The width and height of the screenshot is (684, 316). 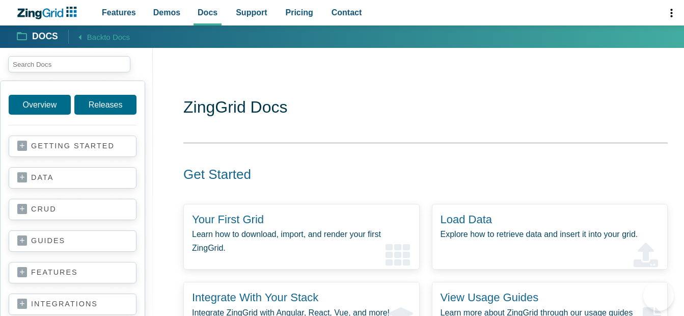 What do you see at coordinates (72, 272) in the screenshot?
I see `a: features` at bounding box center [72, 272].